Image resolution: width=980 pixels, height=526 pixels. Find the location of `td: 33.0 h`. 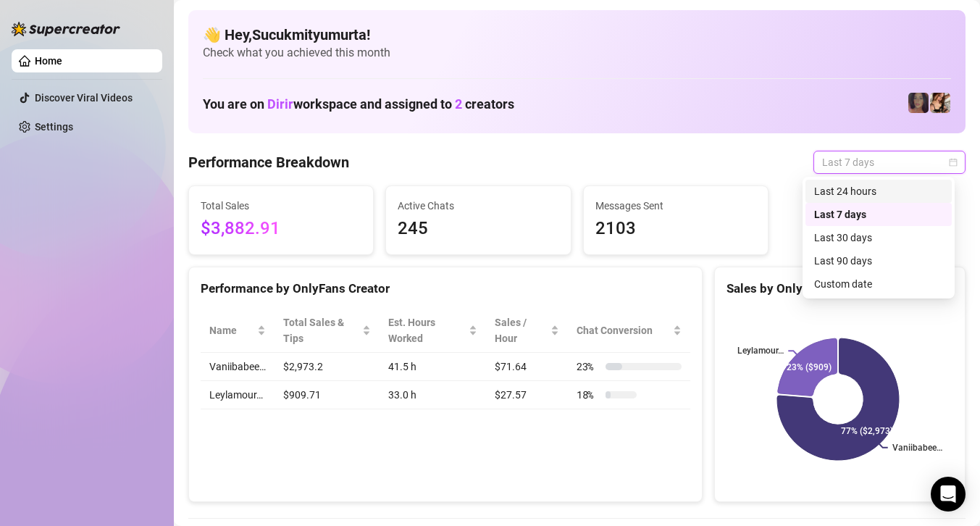

td: 33.0 h is located at coordinates (432, 395).